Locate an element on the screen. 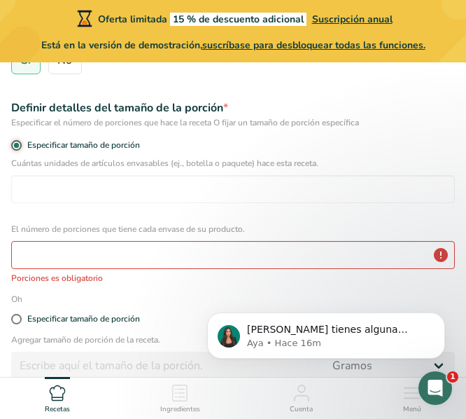 The image size is (466, 419). font: El número de porciones que tiene cada envase de su producto. is located at coordinates (128, 229).